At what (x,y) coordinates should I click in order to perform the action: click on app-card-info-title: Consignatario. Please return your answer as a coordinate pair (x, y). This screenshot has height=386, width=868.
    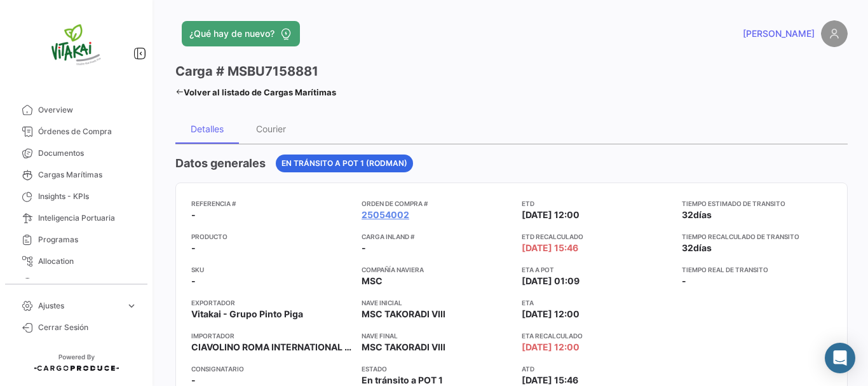
    Looking at the image, I should click on (272, 369).